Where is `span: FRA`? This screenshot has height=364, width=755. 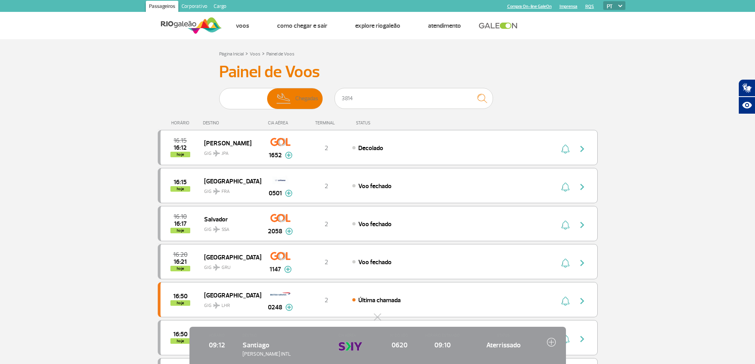
span: FRA is located at coordinates (225, 192).